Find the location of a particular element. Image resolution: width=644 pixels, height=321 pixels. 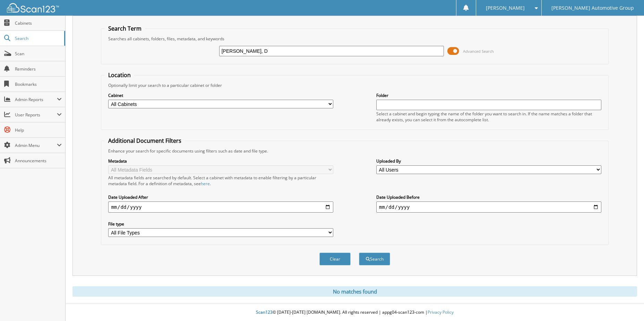

label: Folder is located at coordinates (489, 95).